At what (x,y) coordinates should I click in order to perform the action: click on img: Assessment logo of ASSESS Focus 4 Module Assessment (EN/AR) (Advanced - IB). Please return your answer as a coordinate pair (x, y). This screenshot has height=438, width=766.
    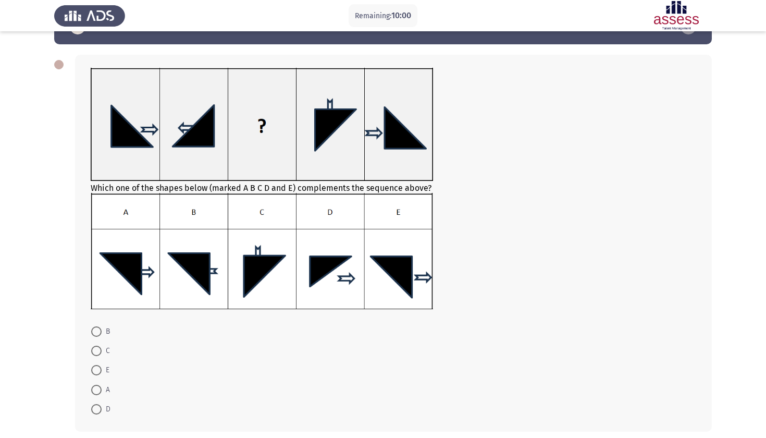
    Looking at the image, I should click on (677, 16).